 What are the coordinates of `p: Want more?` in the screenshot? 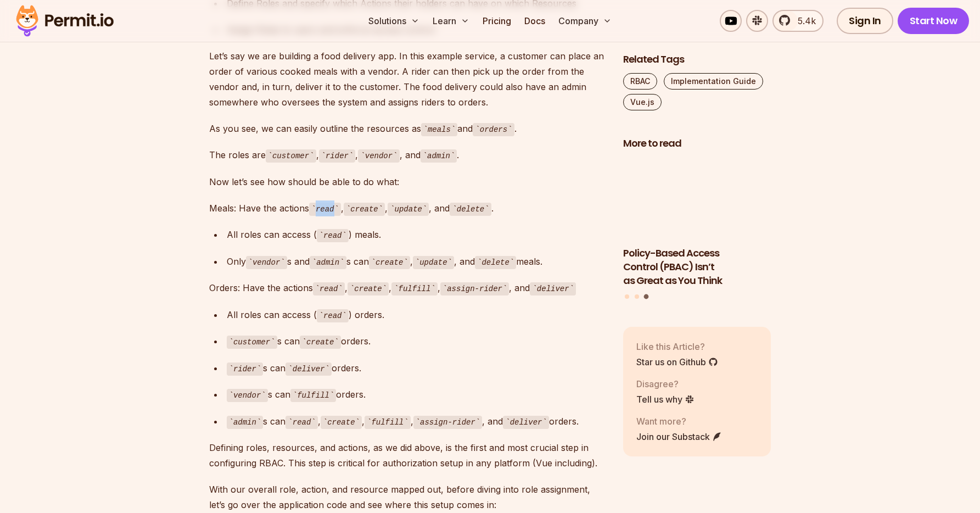 It's located at (679, 421).